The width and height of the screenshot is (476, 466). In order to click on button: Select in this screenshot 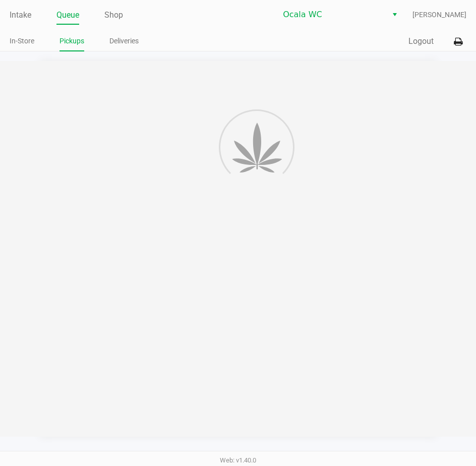, I will do `click(395, 15)`.